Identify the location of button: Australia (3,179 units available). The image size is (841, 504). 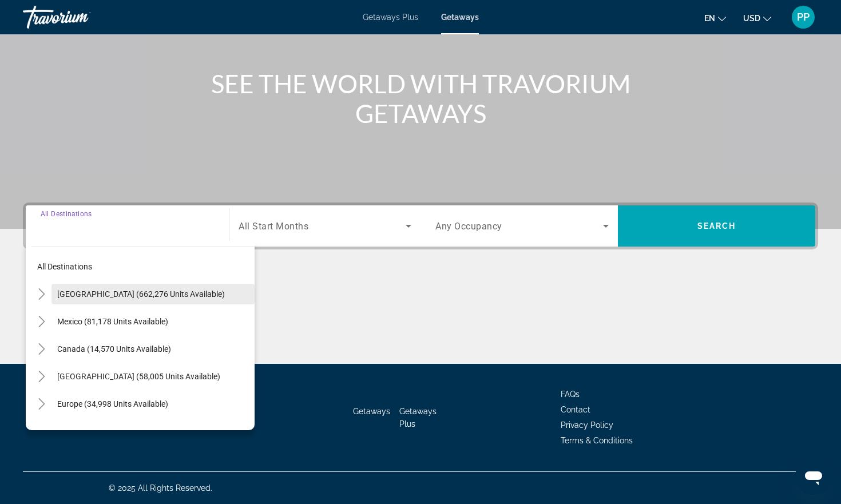
(153, 432).